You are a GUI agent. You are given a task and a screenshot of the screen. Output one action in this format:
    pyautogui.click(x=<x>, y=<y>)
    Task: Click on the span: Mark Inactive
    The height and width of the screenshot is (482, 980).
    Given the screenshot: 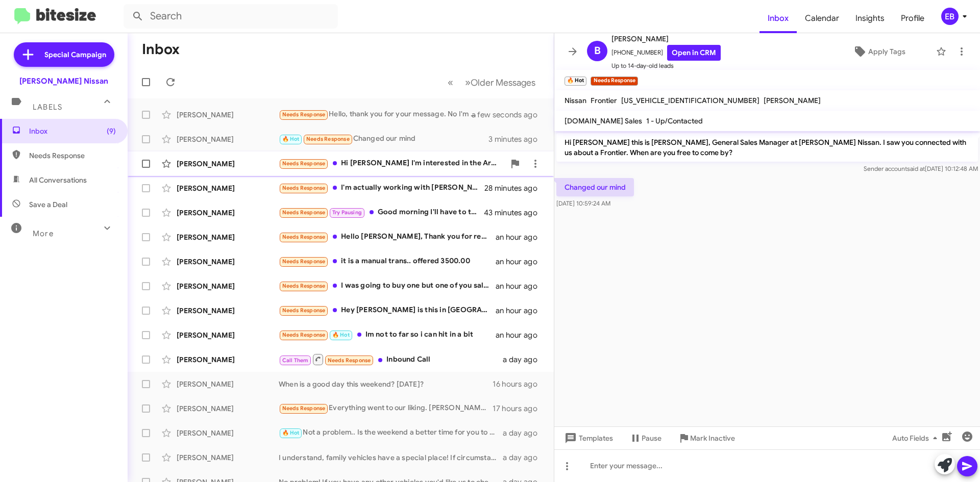 What is the action you would take?
    pyautogui.click(x=713, y=439)
    